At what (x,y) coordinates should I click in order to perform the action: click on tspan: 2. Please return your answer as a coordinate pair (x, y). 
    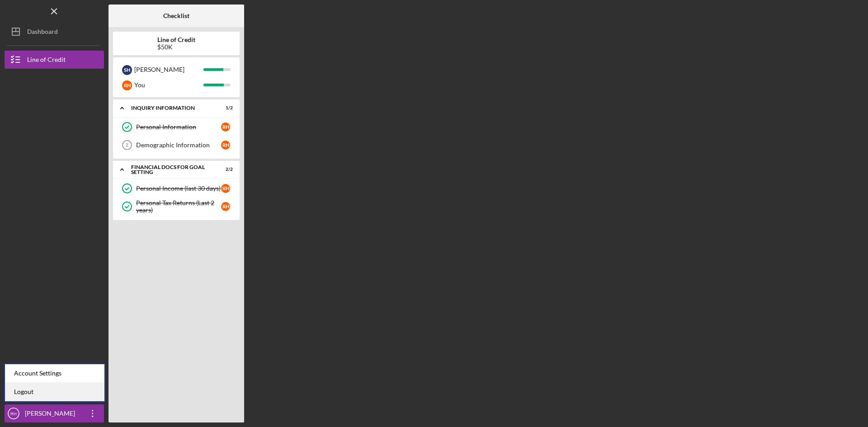
    Looking at the image, I should click on (127, 145).